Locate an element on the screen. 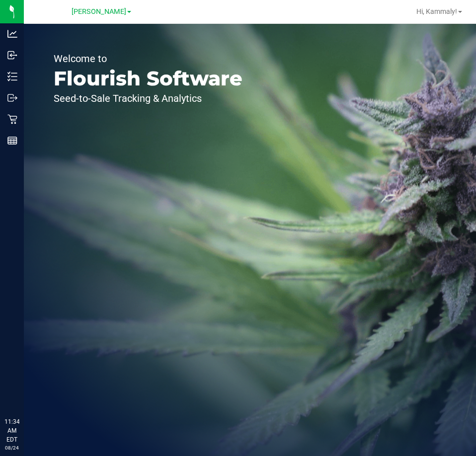  p: 11:34 AM EDT is located at coordinates (12, 431).